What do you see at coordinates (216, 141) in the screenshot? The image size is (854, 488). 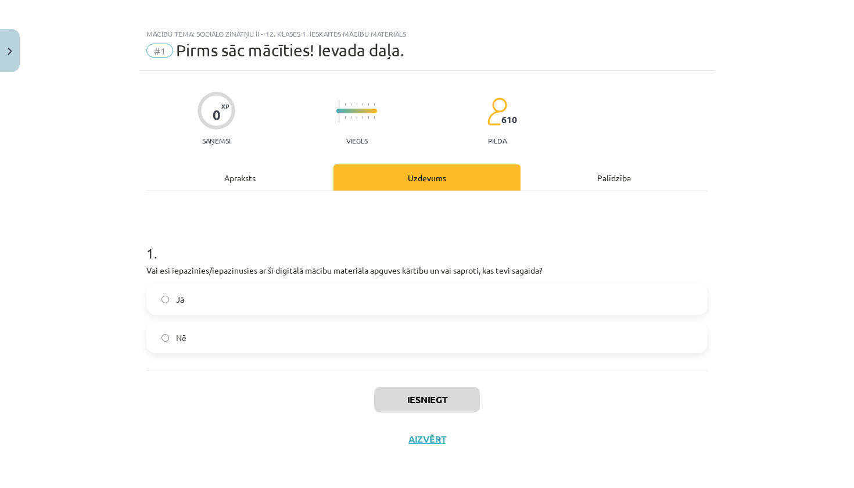 I see `p: Saņemsi` at bounding box center [216, 141].